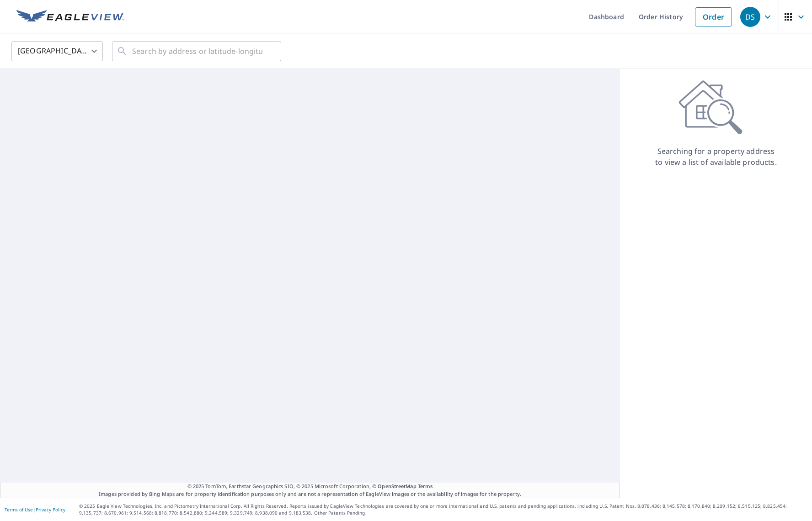 This screenshot has height=521, width=812. I want to click on img: EV Logo, so click(70, 17).